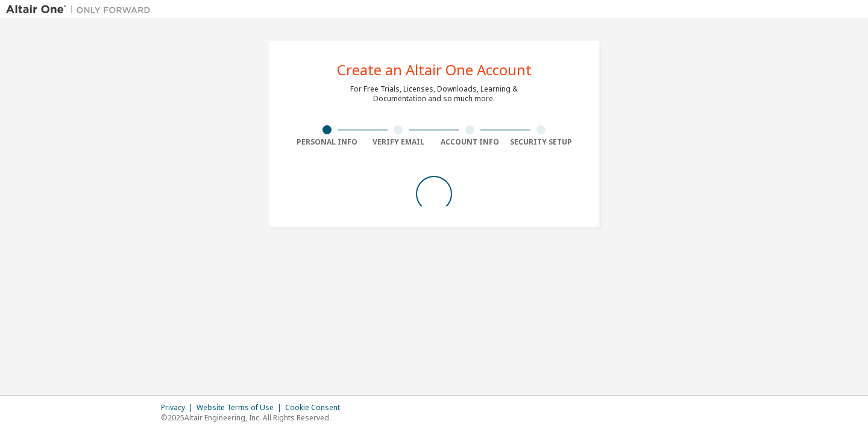 This screenshot has height=430, width=868. I want to click on div: Account Info, so click(469, 143).